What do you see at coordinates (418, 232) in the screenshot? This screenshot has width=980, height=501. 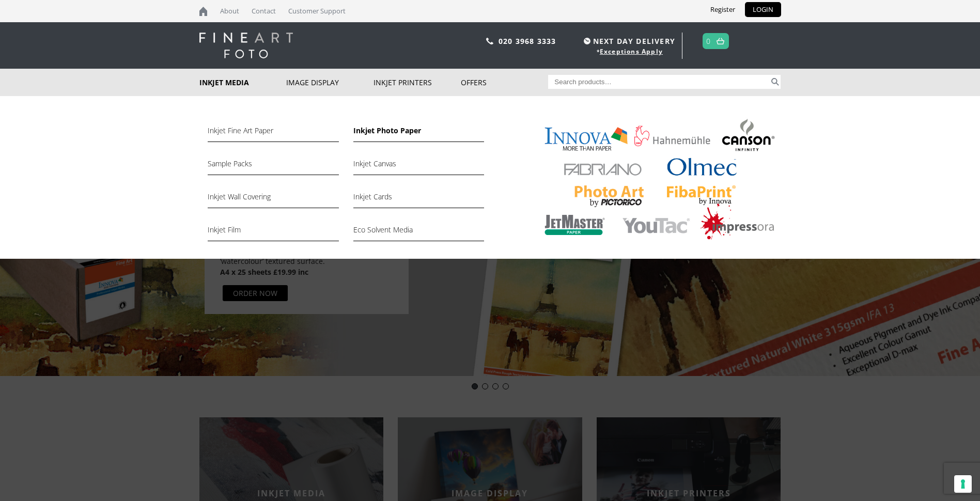 I see `a: Eco Solvent Media` at bounding box center [418, 232].